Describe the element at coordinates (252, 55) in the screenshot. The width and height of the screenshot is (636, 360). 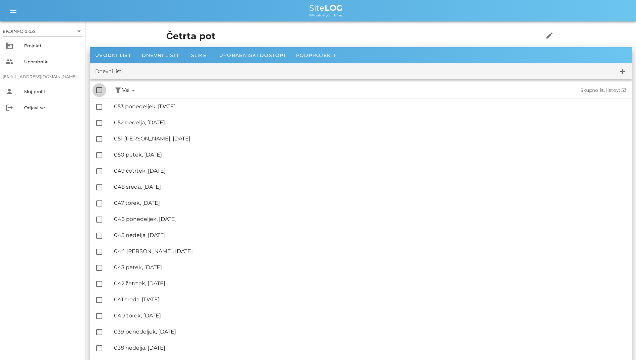
I see `span: Uporabniški dostopi` at that location.